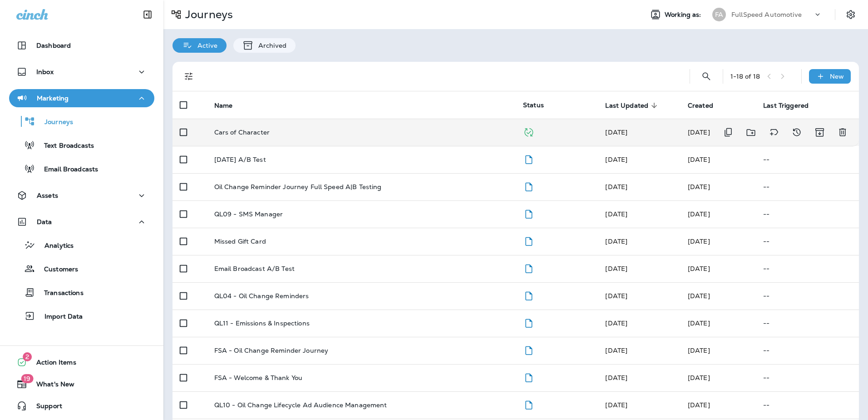 The width and height of the screenshot is (868, 420). Describe the element at coordinates (82, 196) in the screenshot. I see `button: Assets` at that location.